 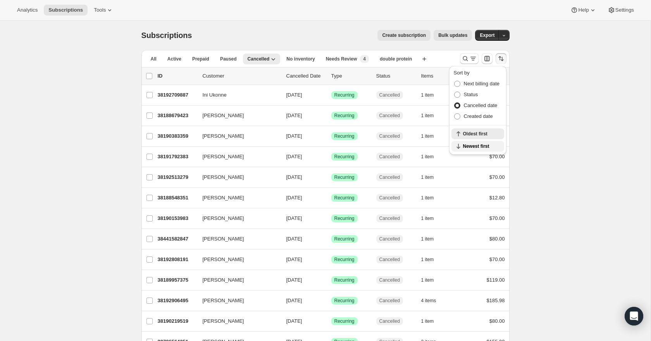 I want to click on span: Tools, so click(x=100, y=10).